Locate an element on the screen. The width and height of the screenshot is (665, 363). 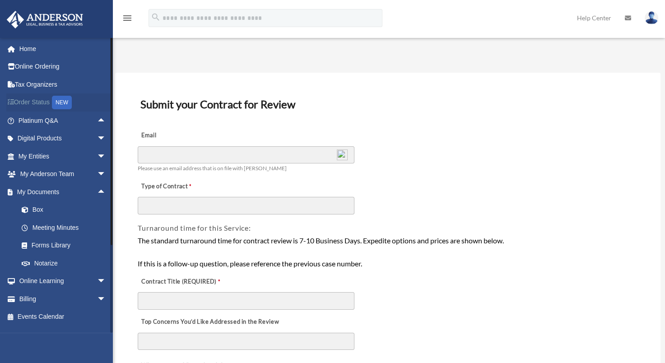
label: Email is located at coordinates (183, 136).